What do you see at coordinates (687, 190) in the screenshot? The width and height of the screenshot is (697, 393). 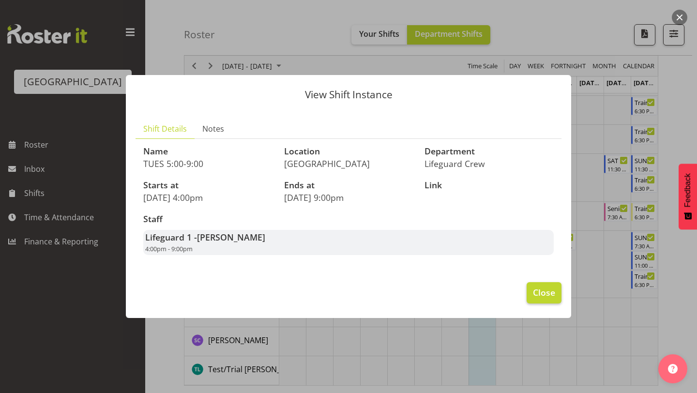 I see `span: Feedback` at bounding box center [687, 190].